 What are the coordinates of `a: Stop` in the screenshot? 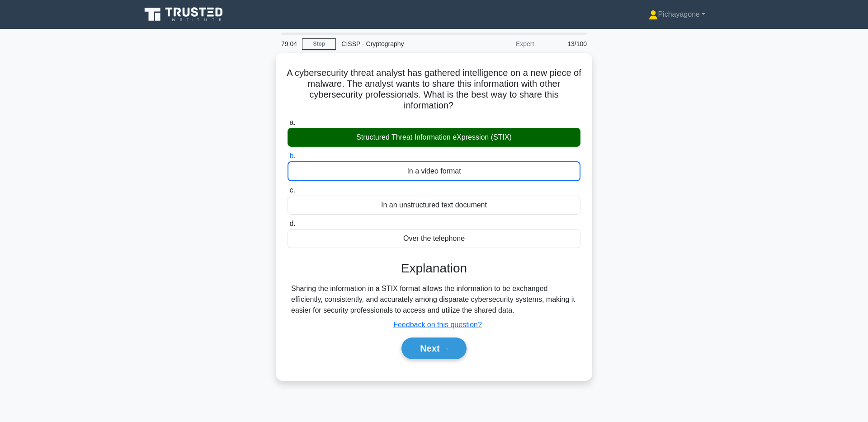 It's located at (319, 43).